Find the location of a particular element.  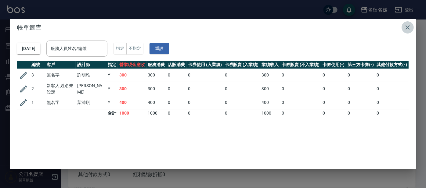

th: 店販消費 is located at coordinates (176, 65).